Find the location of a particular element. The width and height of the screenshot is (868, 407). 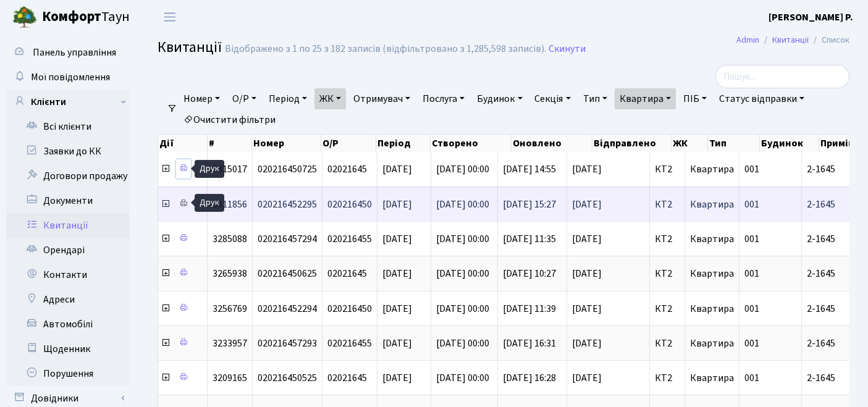

span: 020216457293 is located at coordinates (287, 344).